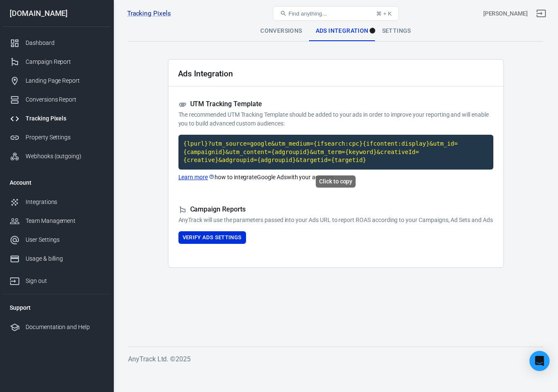 This screenshot has width=558, height=392. Describe the element at coordinates (65, 118) in the screenshot. I see `div: Tracking Pixels` at that location.